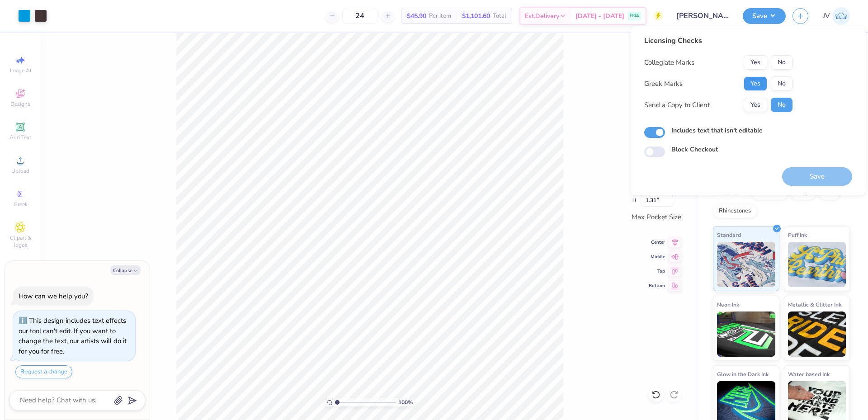 The width and height of the screenshot is (868, 420). Describe the element at coordinates (416, 16) in the screenshot. I see `span: $45.90` at that location.